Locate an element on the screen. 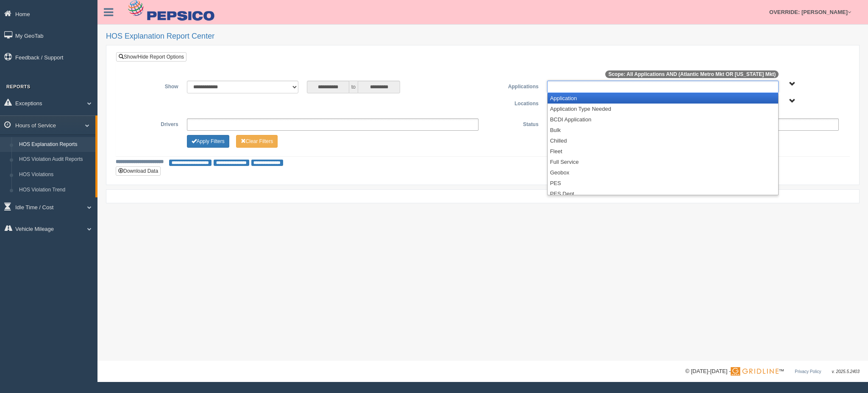  span: v. 2025.5.2403 is located at coordinates (845, 372).